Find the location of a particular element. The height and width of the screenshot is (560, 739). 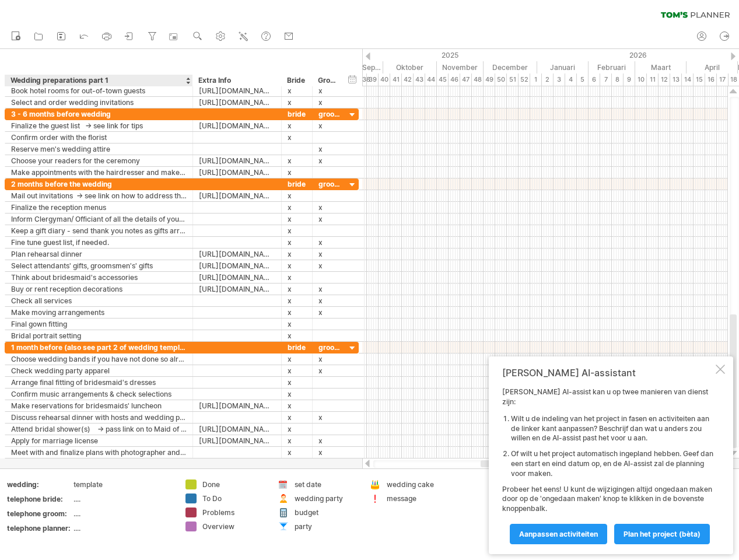

div: Plan rehearsal dinner is located at coordinates (99, 254).